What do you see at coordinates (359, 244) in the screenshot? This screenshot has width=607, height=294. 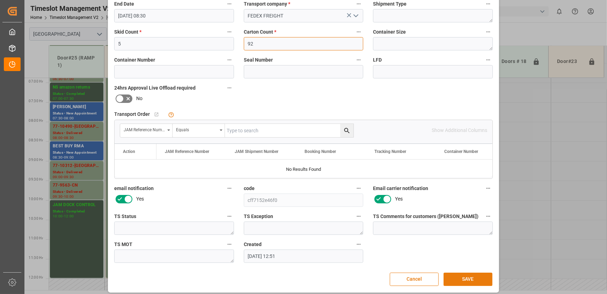 I see `button: Created` at bounding box center [359, 244].